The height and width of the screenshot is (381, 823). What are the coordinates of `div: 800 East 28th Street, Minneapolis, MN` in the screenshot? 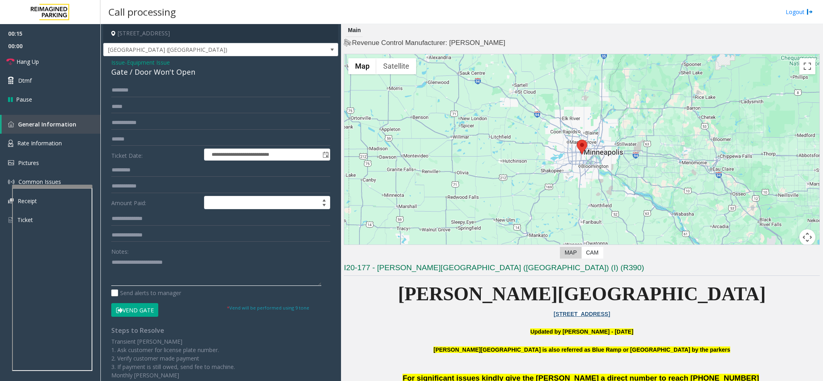 It's located at (582, 147).